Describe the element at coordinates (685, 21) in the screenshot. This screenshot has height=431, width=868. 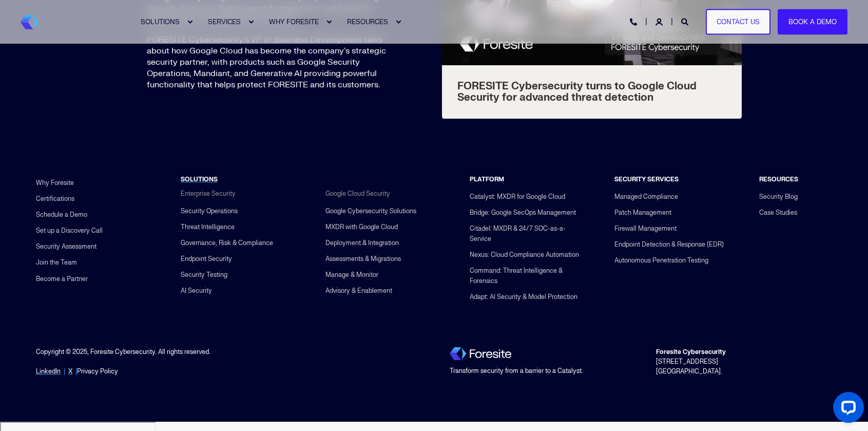
I see `a: Open Search` at that location.